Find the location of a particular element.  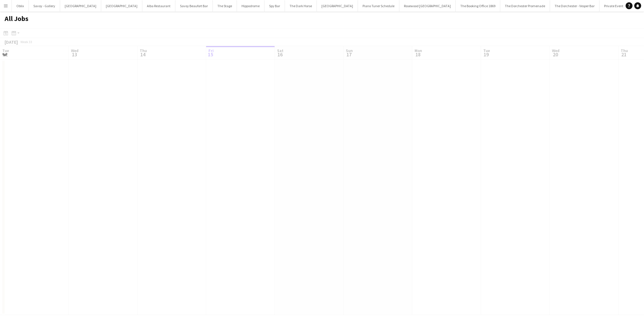

button: Piano Tuner Schedule is located at coordinates (379, 6).